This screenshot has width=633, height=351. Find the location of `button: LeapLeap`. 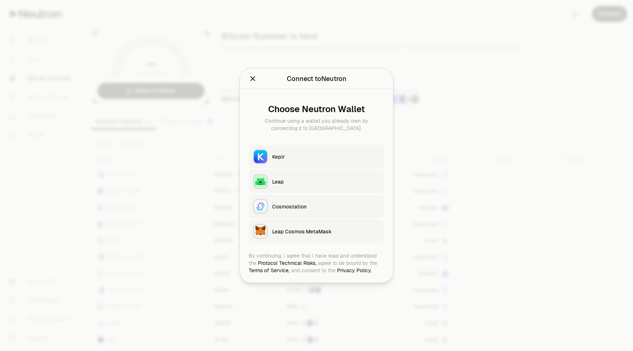

button: LeapLeap is located at coordinates (316, 182).